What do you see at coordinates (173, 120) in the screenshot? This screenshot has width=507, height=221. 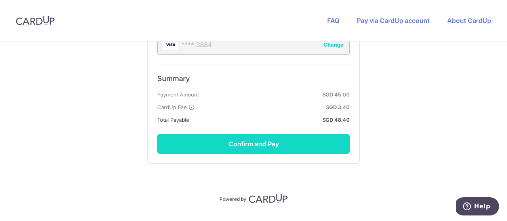 I see `span: Total Payable` at bounding box center [173, 120].